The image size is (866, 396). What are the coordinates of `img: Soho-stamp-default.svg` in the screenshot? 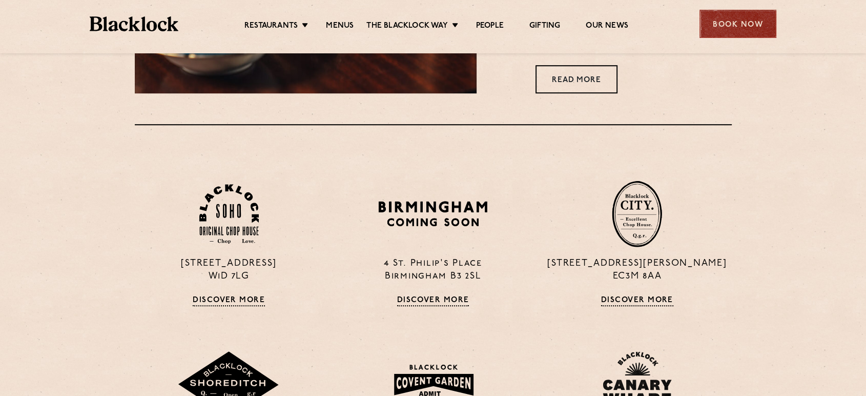 It's located at (229, 214).